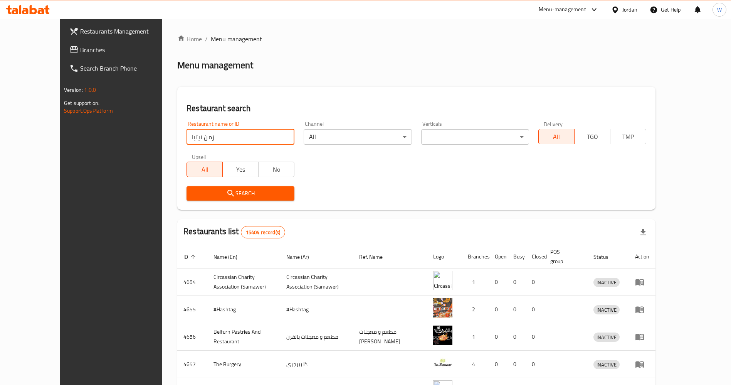  I want to click on h2: Restaurants list, so click(234, 232).